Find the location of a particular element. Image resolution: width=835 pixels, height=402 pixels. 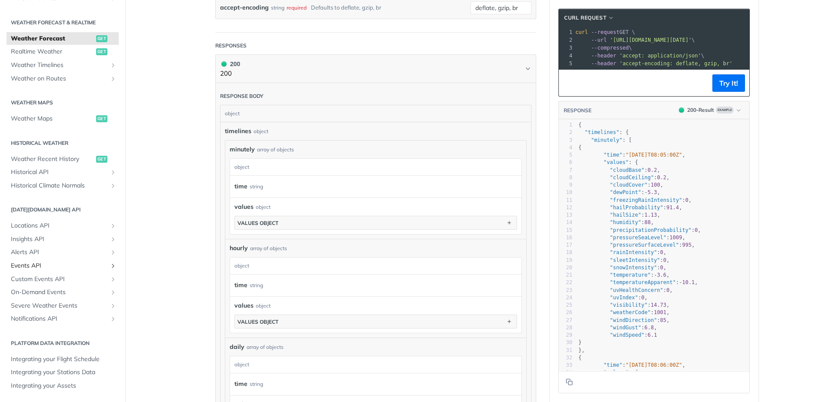

span: Weather Maps is located at coordinates (52, 119).